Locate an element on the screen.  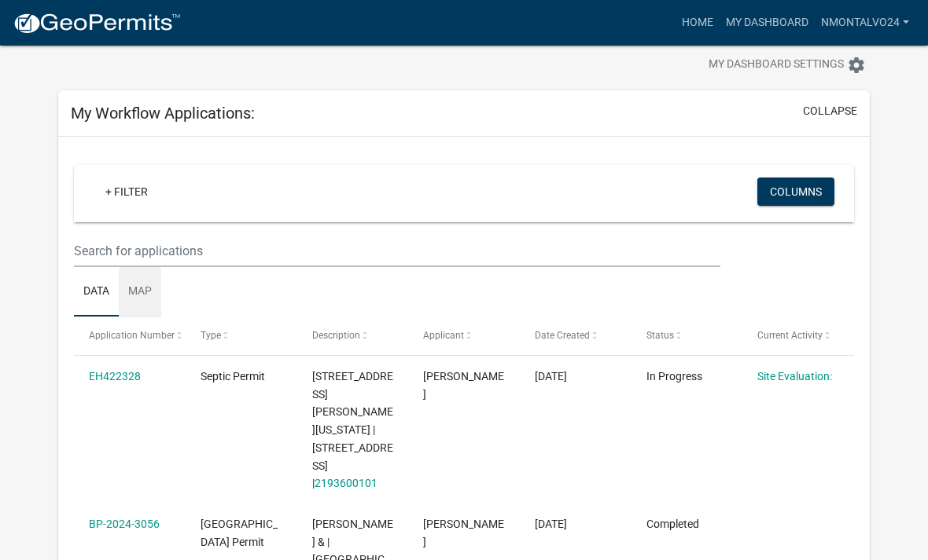
span: Completed is located at coordinates (672, 524).